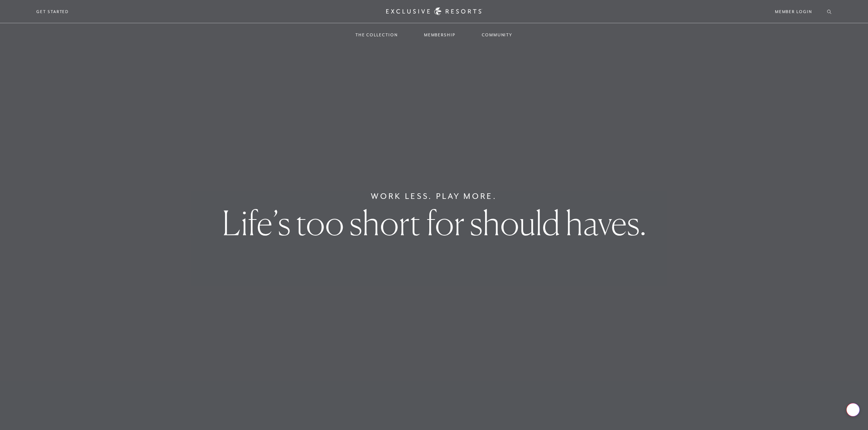 The width and height of the screenshot is (868, 430). Describe the element at coordinates (440, 35) in the screenshot. I see `a: Membership` at that location.